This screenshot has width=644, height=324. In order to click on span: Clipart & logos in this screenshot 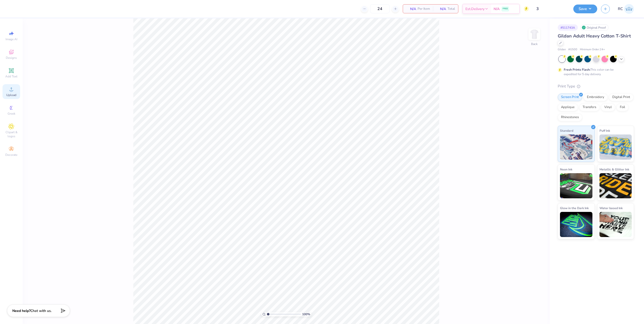, I will do `click(11, 134)`.